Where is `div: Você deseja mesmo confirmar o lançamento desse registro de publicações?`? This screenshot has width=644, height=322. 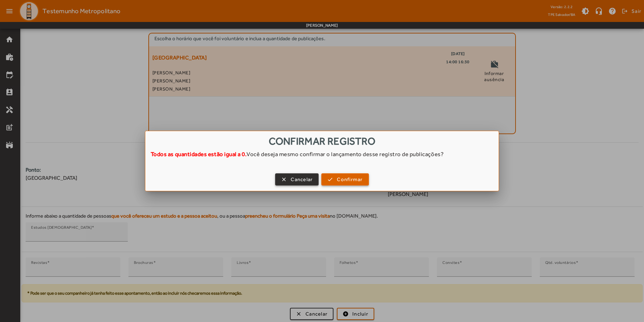
div: Você deseja mesmo confirmar o lançamento desse registro de publicações? is located at coordinates (322, 157).